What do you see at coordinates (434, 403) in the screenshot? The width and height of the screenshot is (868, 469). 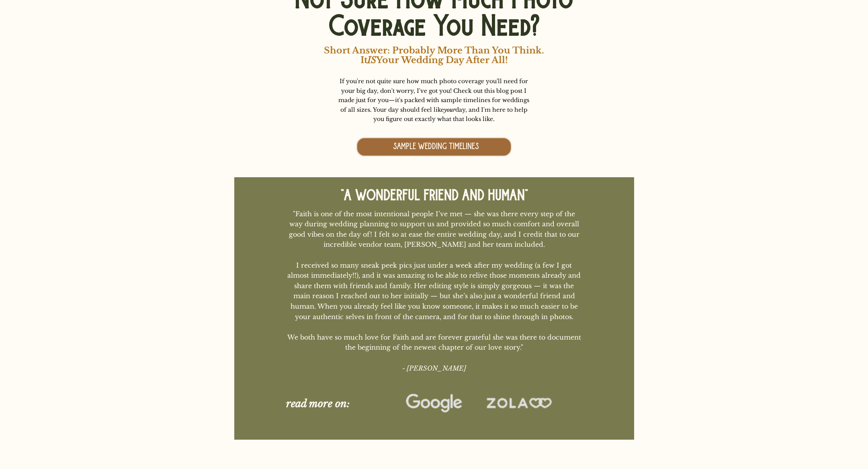 I see `img: download_edited.png` at bounding box center [434, 403].